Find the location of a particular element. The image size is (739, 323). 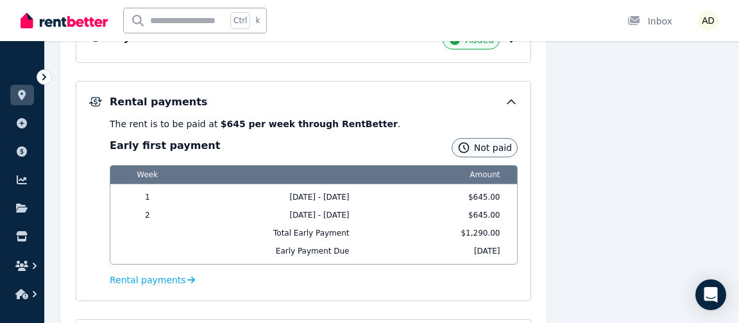

span: Ctrl is located at coordinates (240, 21).